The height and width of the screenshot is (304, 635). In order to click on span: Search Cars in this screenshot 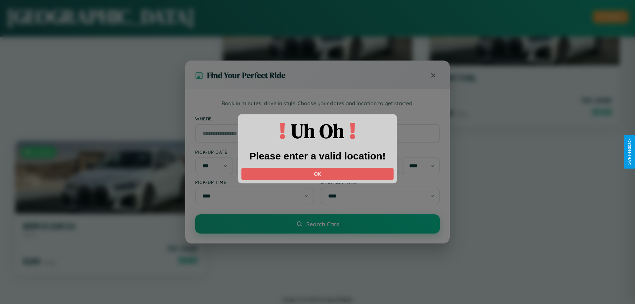, I will do `click(323, 224)`.